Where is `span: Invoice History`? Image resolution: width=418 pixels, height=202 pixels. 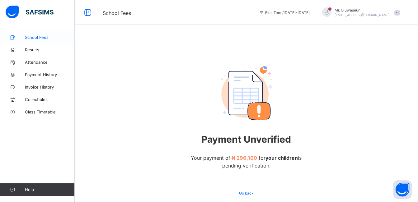
span: Invoice History is located at coordinates (50, 87).